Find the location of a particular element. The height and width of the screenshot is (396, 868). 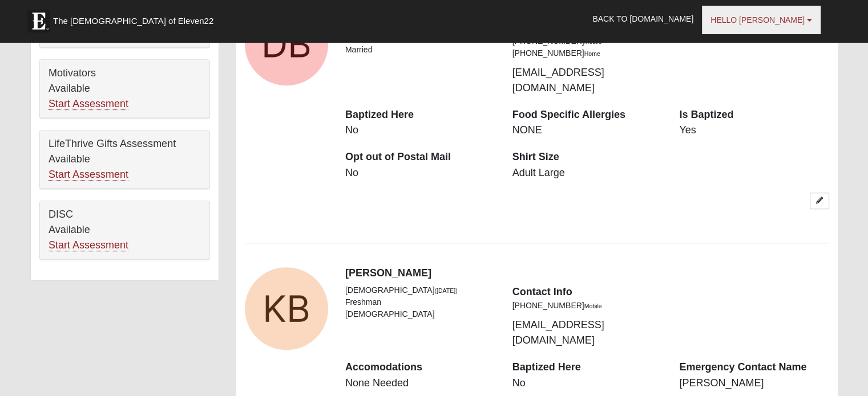

small: Home is located at coordinates (592, 54).